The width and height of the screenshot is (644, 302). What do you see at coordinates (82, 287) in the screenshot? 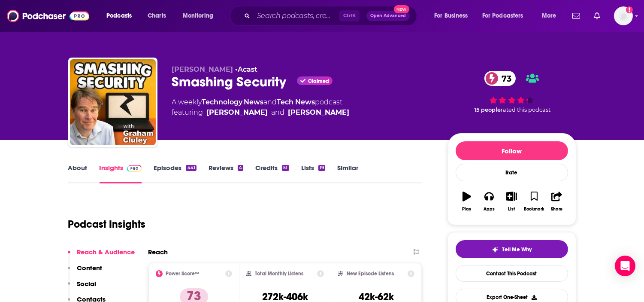
I see `button: Social` at bounding box center [82, 287].